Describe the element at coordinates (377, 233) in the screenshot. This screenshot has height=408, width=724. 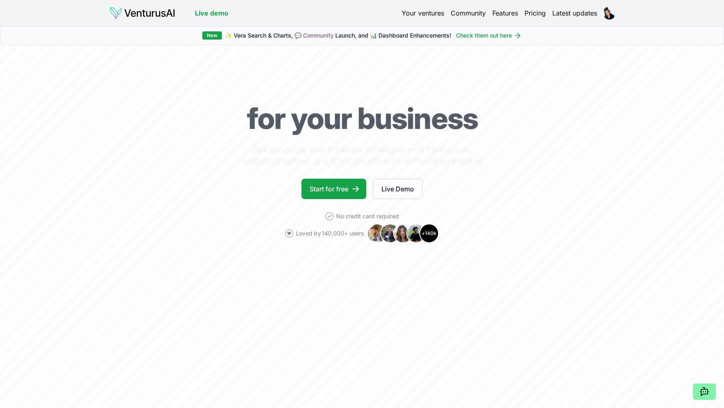
I see `img: Avatar 1` at that location.